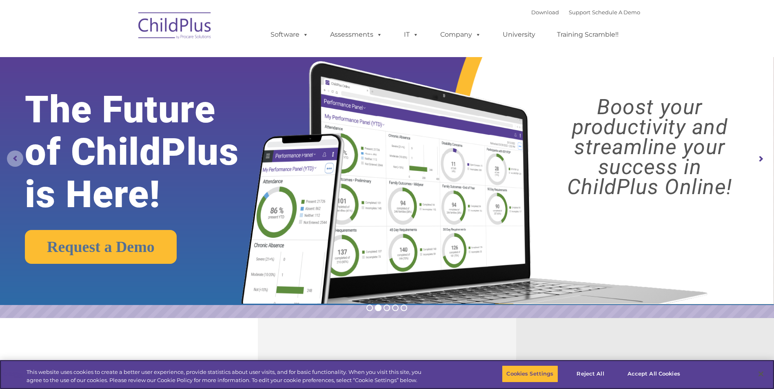  What do you see at coordinates (131, 90) in the screenshot?
I see `span: Phone number` at bounding box center [131, 90].